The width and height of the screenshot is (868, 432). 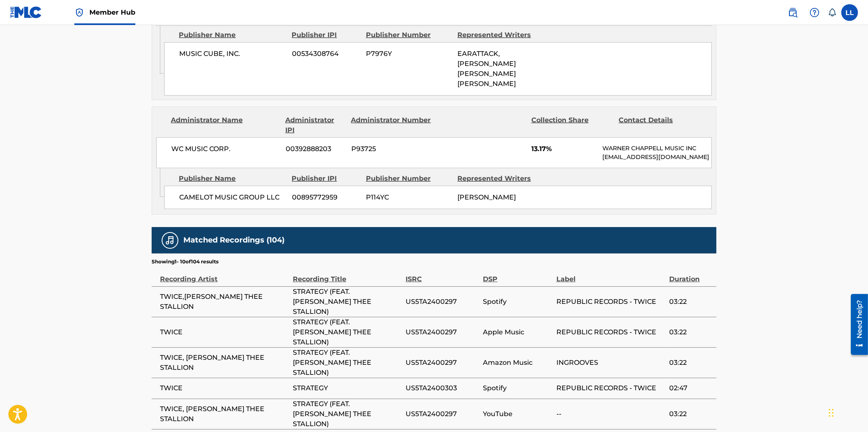 I want to click on div: Administrator Number, so click(x=392, y=125).